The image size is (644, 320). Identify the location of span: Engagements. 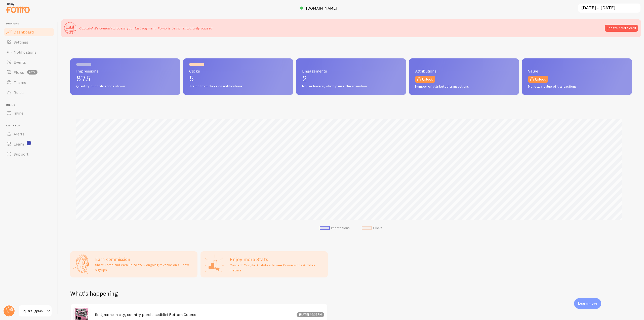
(351, 71).